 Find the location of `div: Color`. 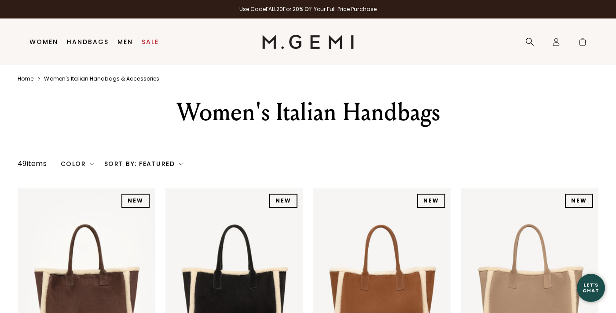

div: Color is located at coordinates (77, 164).